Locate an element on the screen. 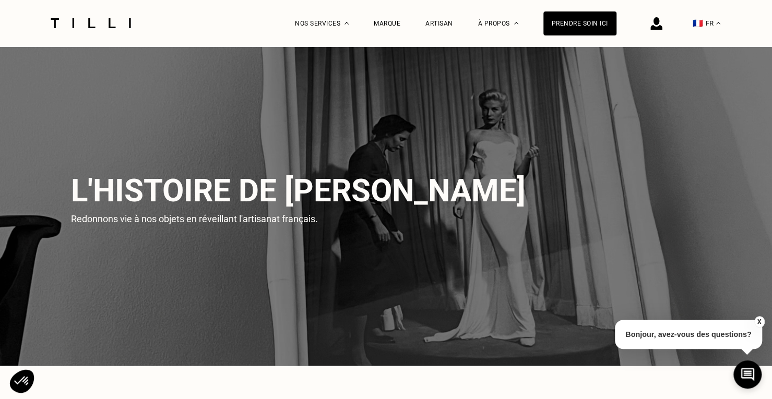 The width and height of the screenshot is (772, 399). a: Artisan is located at coordinates (439, 23).